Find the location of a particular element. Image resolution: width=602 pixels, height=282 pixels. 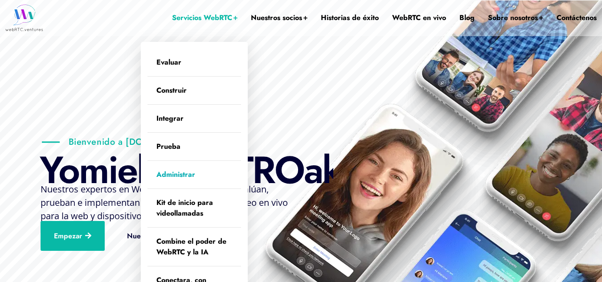

font: el is located at coordinates (131, 170).